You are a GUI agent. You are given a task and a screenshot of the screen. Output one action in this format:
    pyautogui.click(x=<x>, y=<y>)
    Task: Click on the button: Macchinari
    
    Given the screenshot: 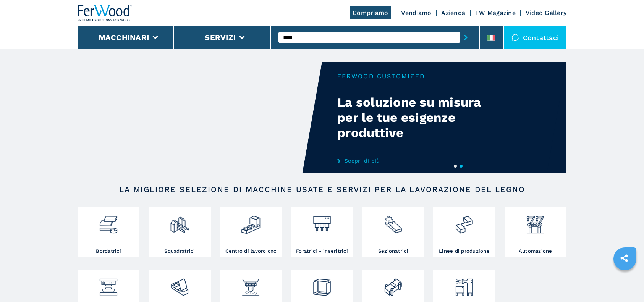 What is the action you would take?
    pyautogui.click(x=124, y=38)
    